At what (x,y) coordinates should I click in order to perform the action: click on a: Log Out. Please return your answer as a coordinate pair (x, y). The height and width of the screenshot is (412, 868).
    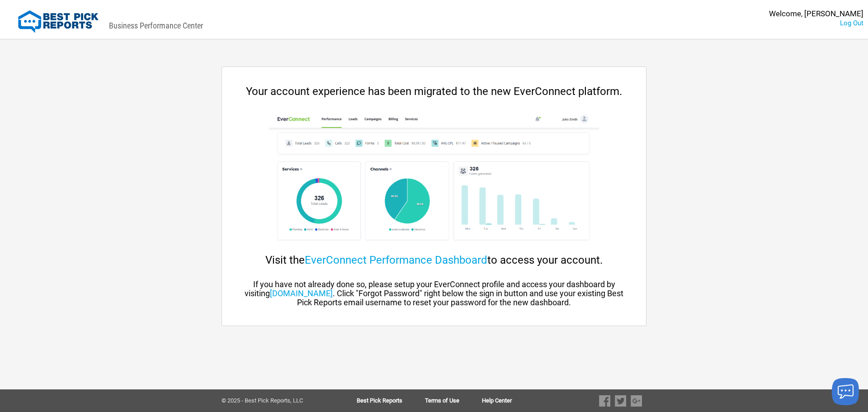
    Looking at the image, I should click on (852, 23).